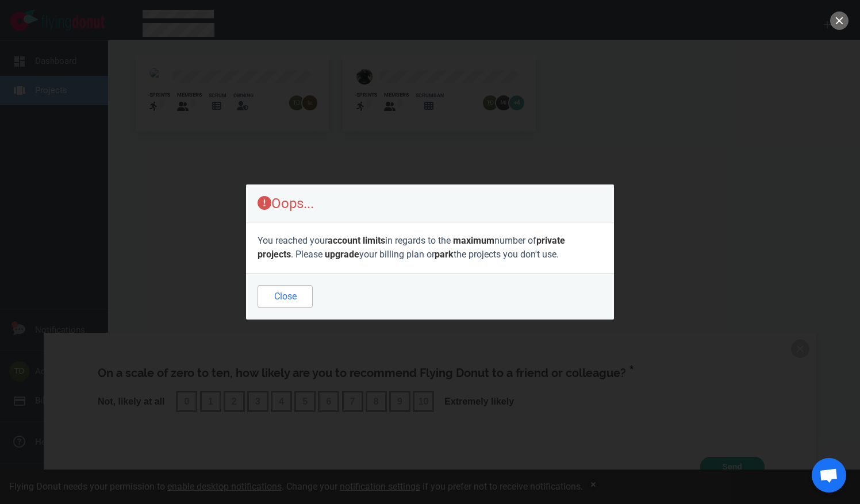 The image size is (860, 504). What do you see at coordinates (356, 240) in the screenshot?
I see `strong: account limits` at bounding box center [356, 240].